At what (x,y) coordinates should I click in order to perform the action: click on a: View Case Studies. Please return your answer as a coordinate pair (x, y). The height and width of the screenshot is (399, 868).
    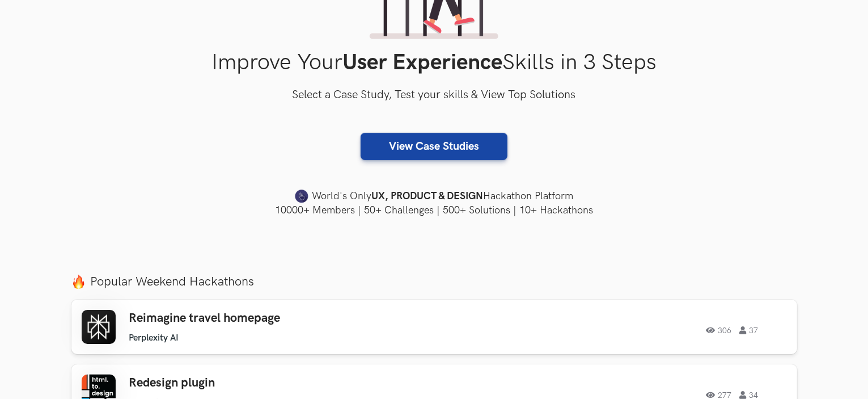
    Looking at the image, I should click on (434, 146).